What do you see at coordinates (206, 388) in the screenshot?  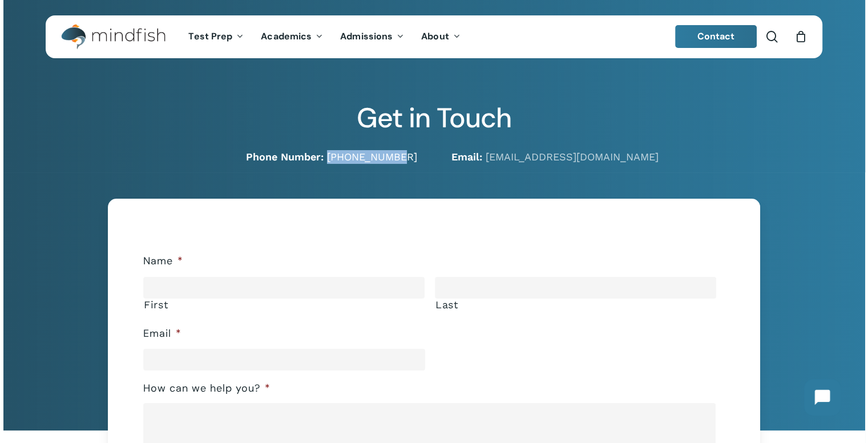 I see `label: How can we help you?` at bounding box center [206, 388].